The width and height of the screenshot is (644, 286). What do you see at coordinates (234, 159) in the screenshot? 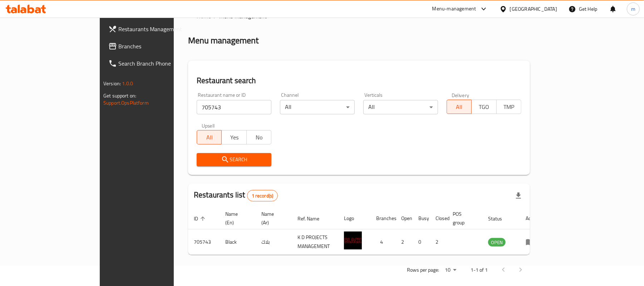
I see `span: Search` at bounding box center [234, 159].